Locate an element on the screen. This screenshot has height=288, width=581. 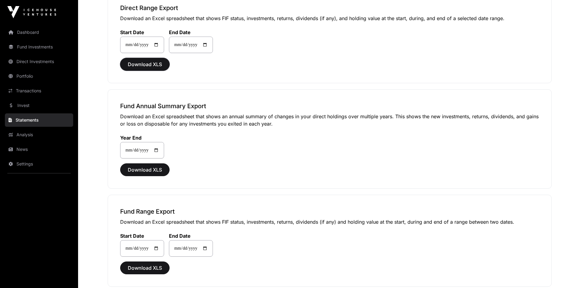
a: Fund Investments is located at coordinates (39, 47).